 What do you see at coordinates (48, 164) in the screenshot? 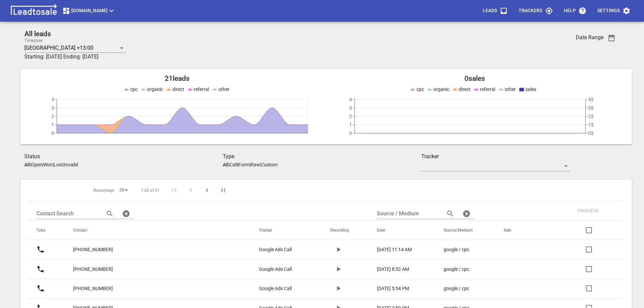
I see `p: Won` at bounding box center [48, 164].